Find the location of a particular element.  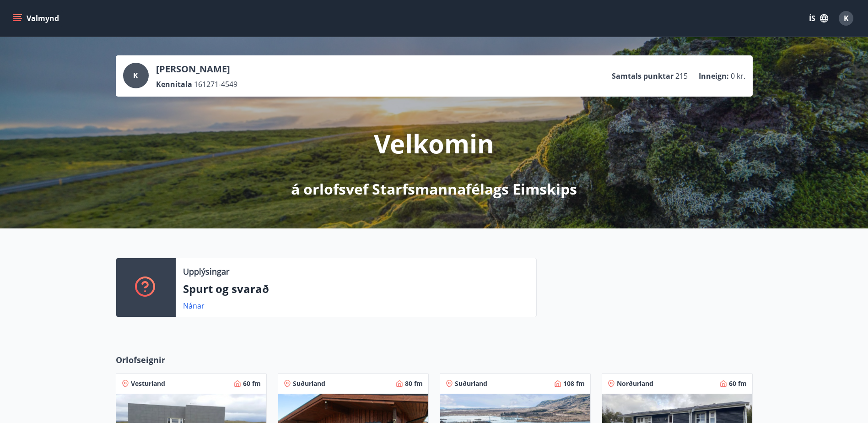

p: Upplýsingar is located at coordinates (206, 271).